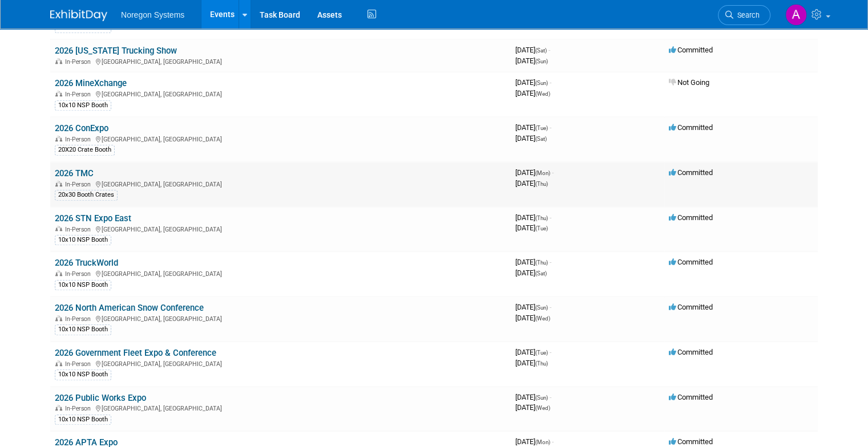 This screenshot has height=447, width=868. What do you see at coordinates (82, 128) in the screenshot?
I see `a: 2026 ConExpo` at bounding box center [82, 128].